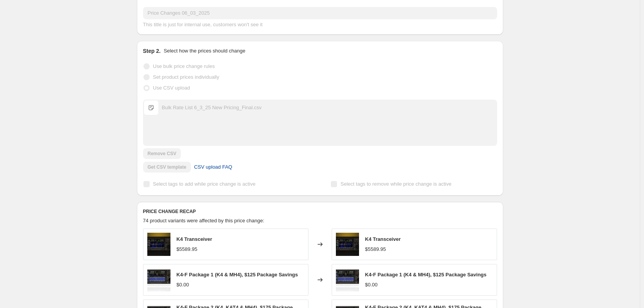 This screenshot has width=644, height=308. Describe the element at coordinates (320, 211) in the screenshot. I see `h6: PRICE CHANGE RECAP` at that location.